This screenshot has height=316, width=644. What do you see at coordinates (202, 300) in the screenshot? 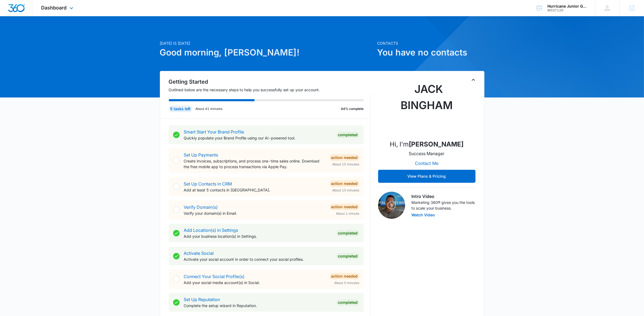
I see `a: Set Up Reputation` at bounding box center [202, 300].